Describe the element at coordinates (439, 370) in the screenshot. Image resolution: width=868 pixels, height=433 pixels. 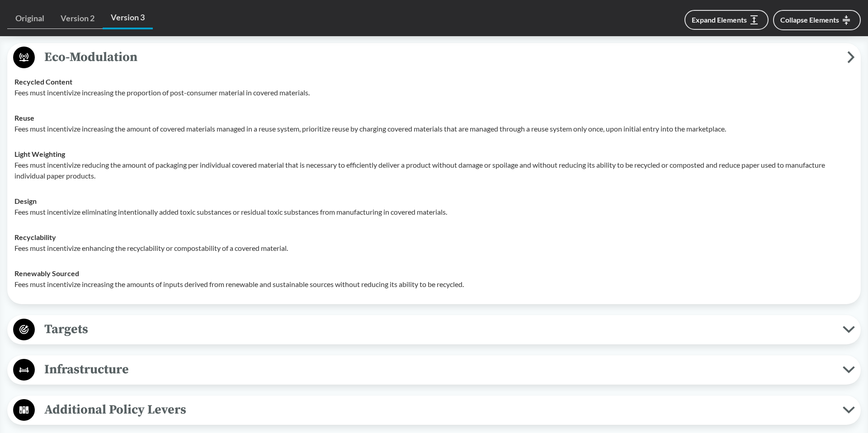
I see `span: Infrastructure` at that location.